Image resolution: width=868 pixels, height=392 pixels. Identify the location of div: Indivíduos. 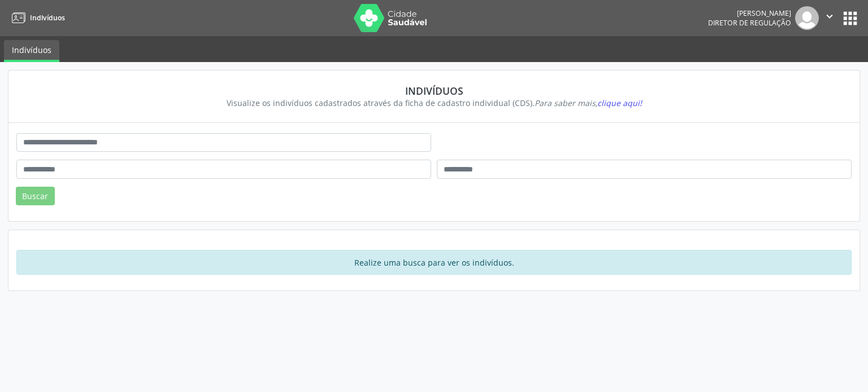
(434, 91).